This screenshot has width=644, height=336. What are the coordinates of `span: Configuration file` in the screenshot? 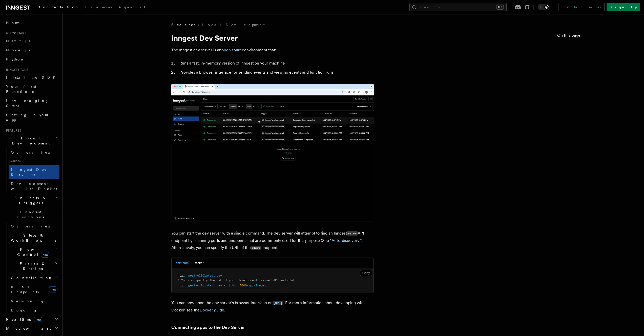 It's located at (593, 120).